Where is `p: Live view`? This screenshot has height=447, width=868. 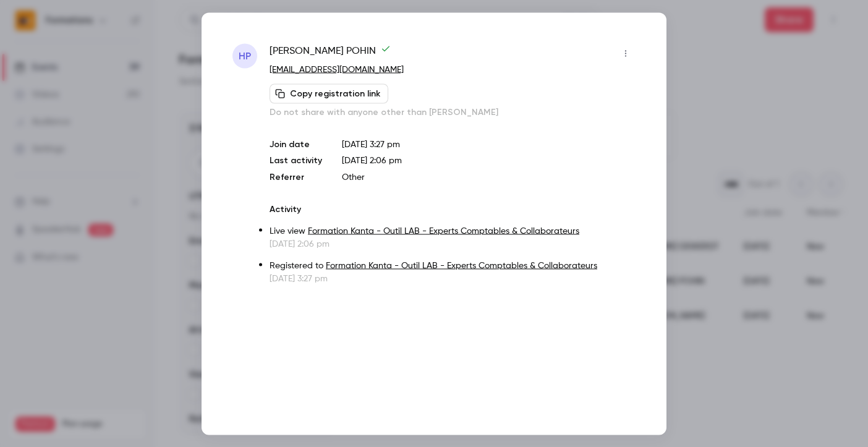 p: Live view is located at coordinates (453, 231).